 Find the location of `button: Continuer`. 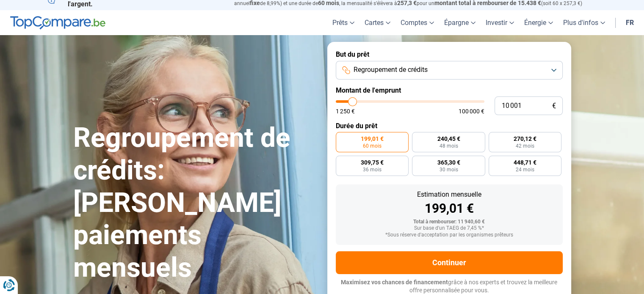

button: Continuer is located at coordinates (449, 263).